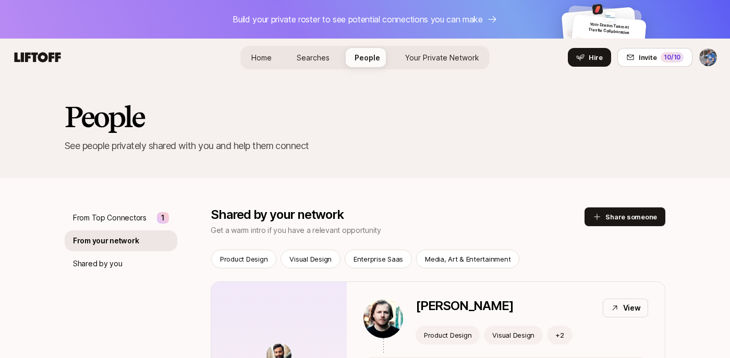 The image size is (730, 358). Describe the element at coordinates (313, 57) in the screenshot. I see `a: Searches` at that location.